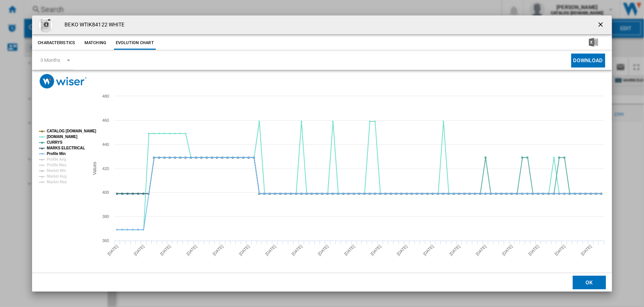 This screenshot has width=644, height=307. What do you see at coordinates (96, 43) in the screenshot?
I see `button: Matching` at bounding box center [96, 43].